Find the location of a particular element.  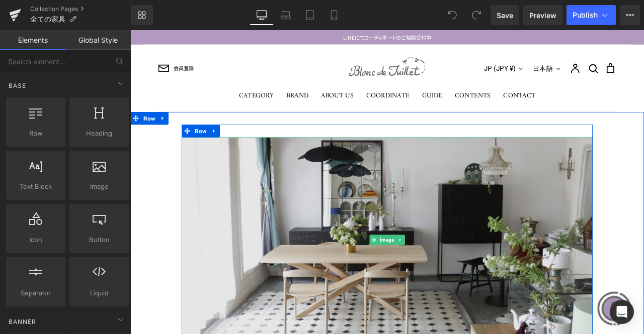

span: Separator is located at coordinates (36, 293).